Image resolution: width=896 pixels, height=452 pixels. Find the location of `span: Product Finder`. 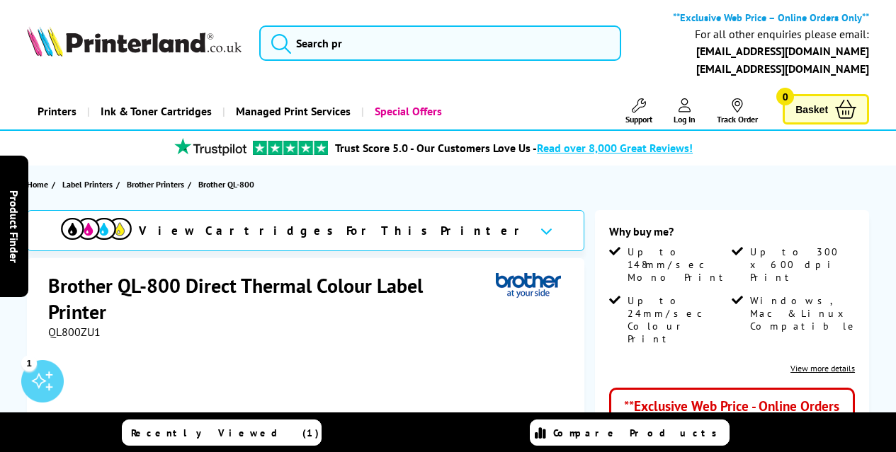

span: Product Finder is located at coordinates (14, 226).